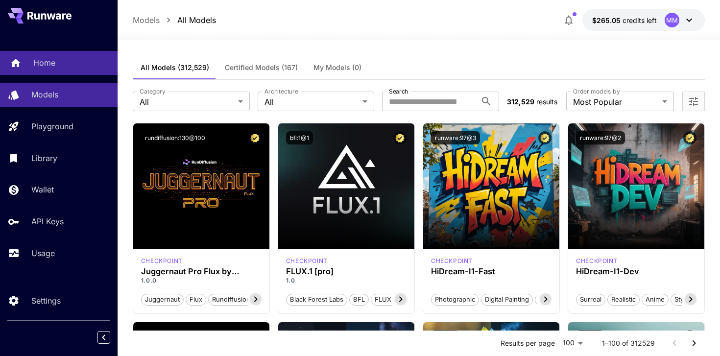  What do you see at coordinates (48, 221) in the screenshot?
I see `p: API Keys` at bounding box center [48, 221].